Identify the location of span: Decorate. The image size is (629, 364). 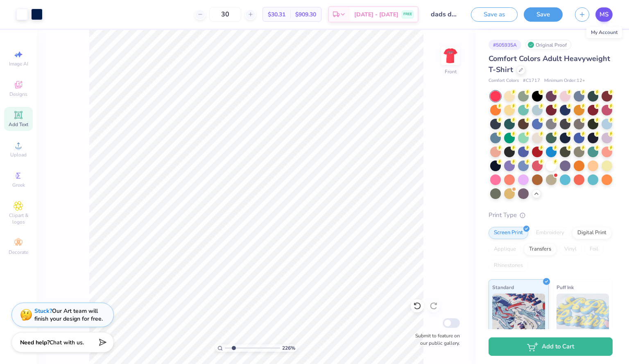
(18, 252).